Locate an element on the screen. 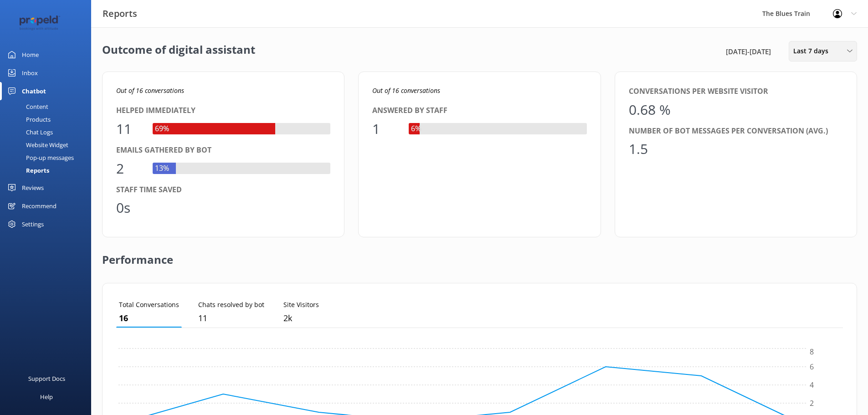 This screenshot has height=415, width=868. div: Support Docs is located at coordinates (47, 379).